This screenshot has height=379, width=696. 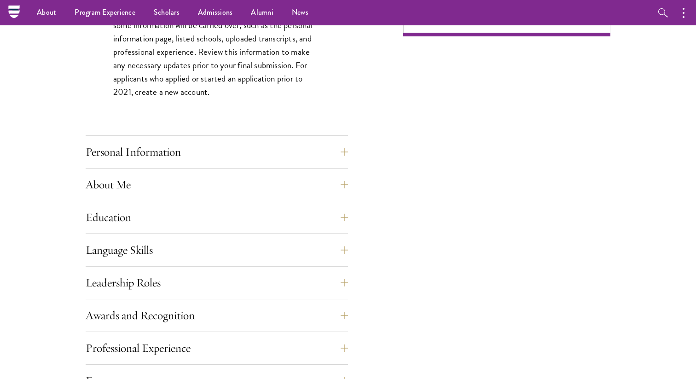 I want to click on button: Leadership Roles, so click(x=217, y=283).